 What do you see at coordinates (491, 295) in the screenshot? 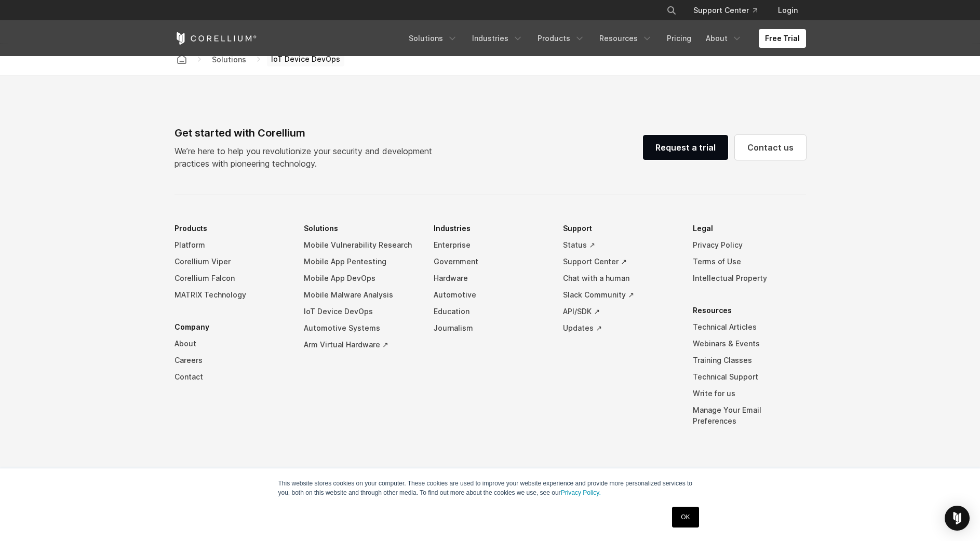
I see `a: Automotive` at bounding box center [491, 295].